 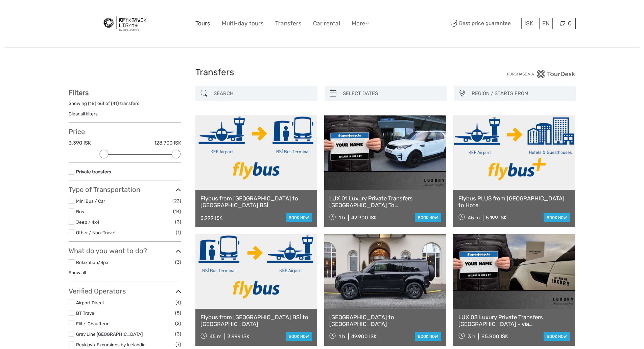 What do you see at coordinates (484, 23) in the screenshot?
I see `span: Best price guarantee` at bounding box center [484, 23].